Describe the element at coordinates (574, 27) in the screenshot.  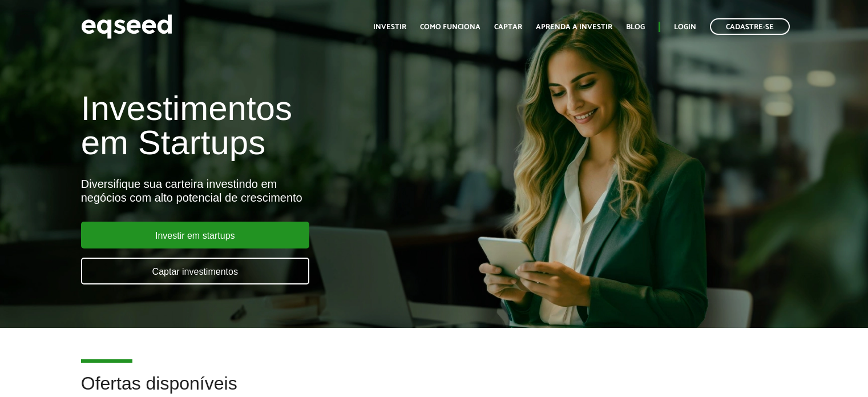
I see `a: Aprenda a investir` at that location.